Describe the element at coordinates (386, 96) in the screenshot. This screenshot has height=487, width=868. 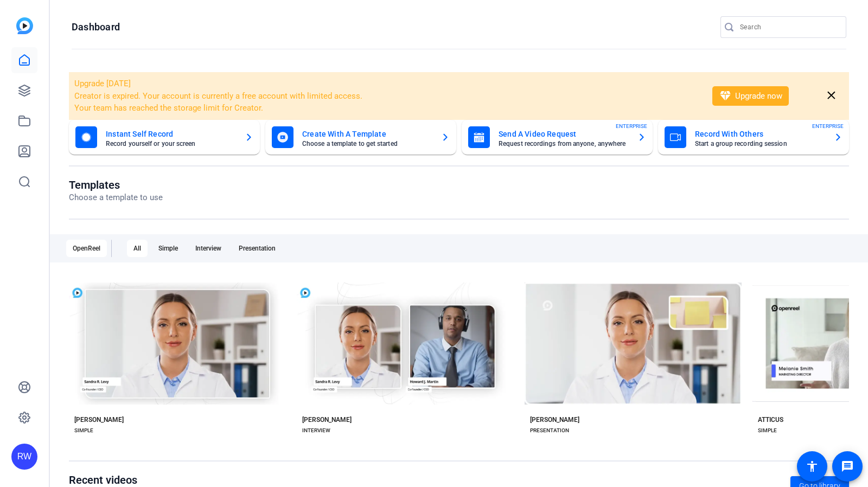
I see `li: Creator is expired. Your account is currently a free account with limited access.` at that location.